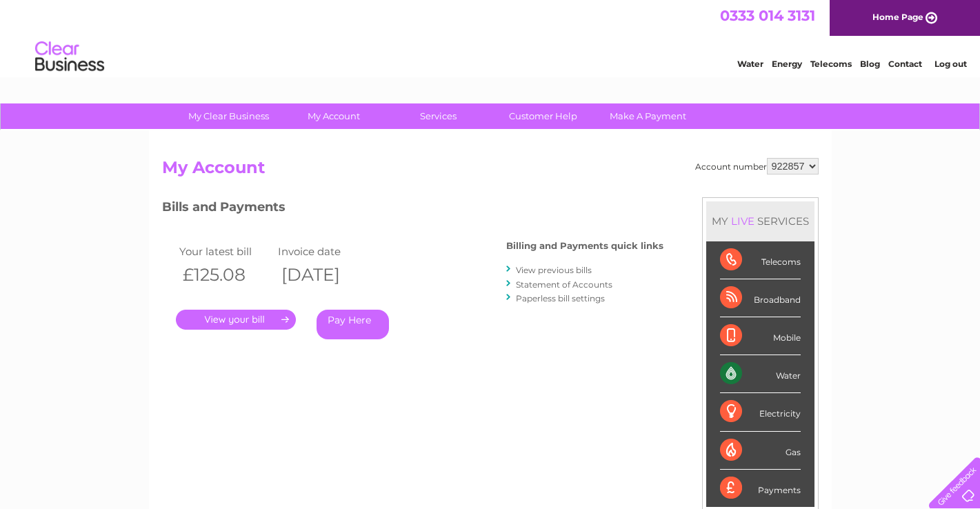 This screenshot has width=980, height=509. What do you see at coordinates (768, 15) in the screenshot?
I see `a: 0333 014 3131` at bounding box center [768, 15].